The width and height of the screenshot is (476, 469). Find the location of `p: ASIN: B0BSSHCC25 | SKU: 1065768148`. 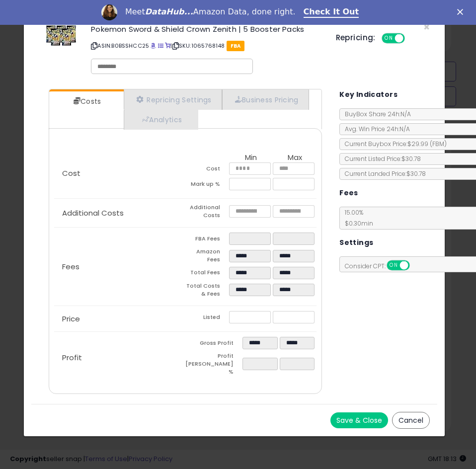

p: ASIN: B0BSSHCC25 | SKU: 1065768148 is located at coordinates (198, 46).